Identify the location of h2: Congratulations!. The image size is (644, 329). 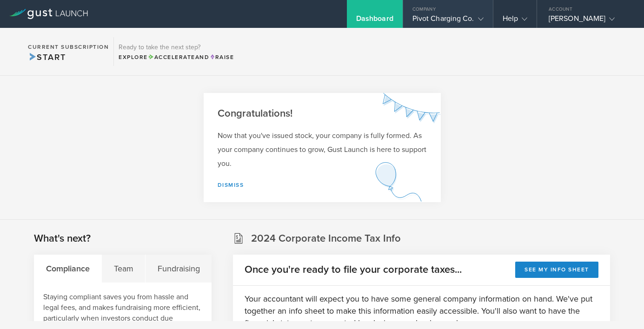
(322, 113).